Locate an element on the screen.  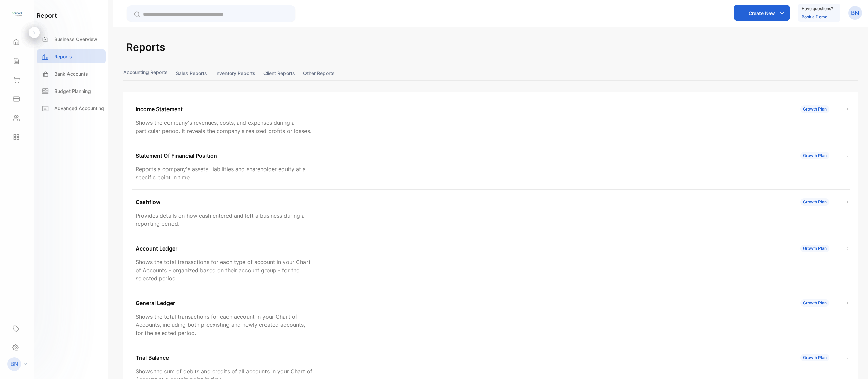
p: Reports a company's assets, liabilities and shareholder equity at a specific point in time. is located at coordinates (224, 173).